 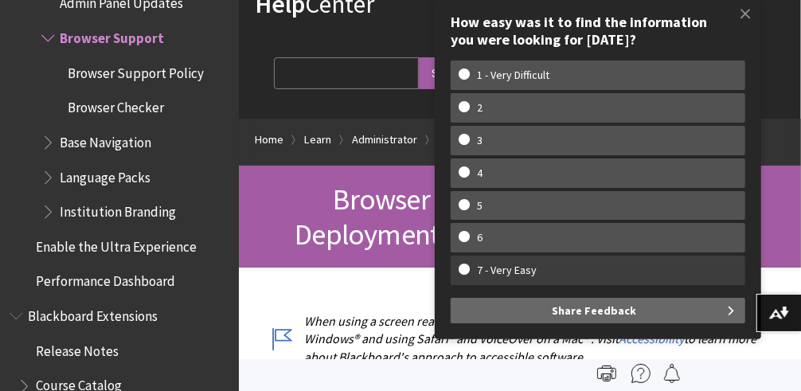 I want to click on w-span: 6, so click(x=479, y=237).